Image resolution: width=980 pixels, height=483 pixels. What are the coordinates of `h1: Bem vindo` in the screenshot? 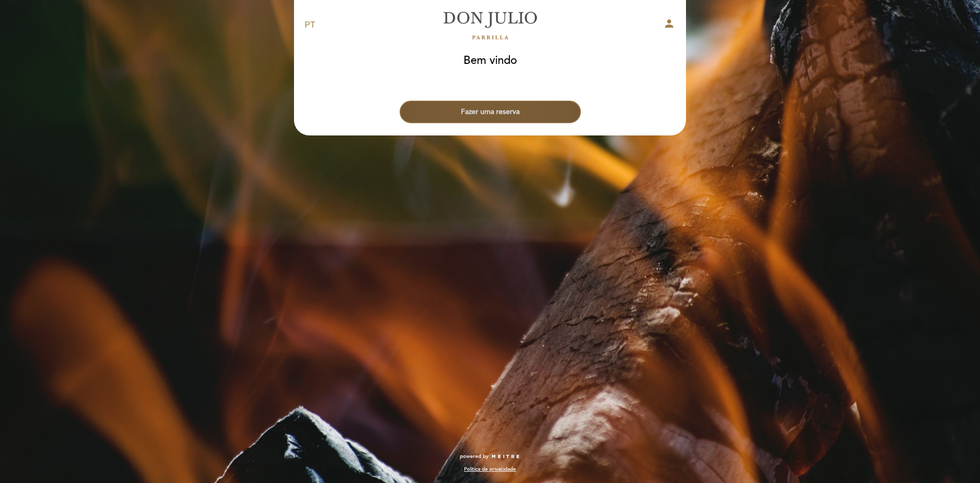 It's located at (490, 61).